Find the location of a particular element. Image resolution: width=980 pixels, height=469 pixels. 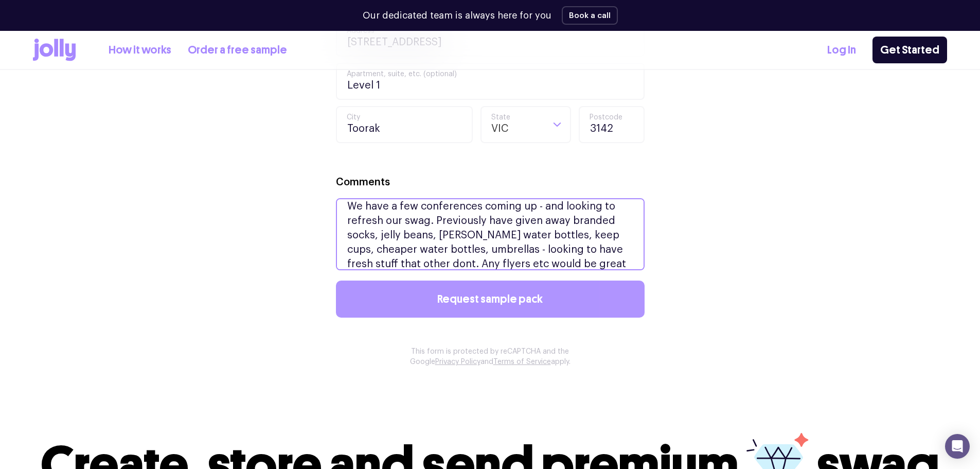

span: VIC is located at coordinates (499, 124).